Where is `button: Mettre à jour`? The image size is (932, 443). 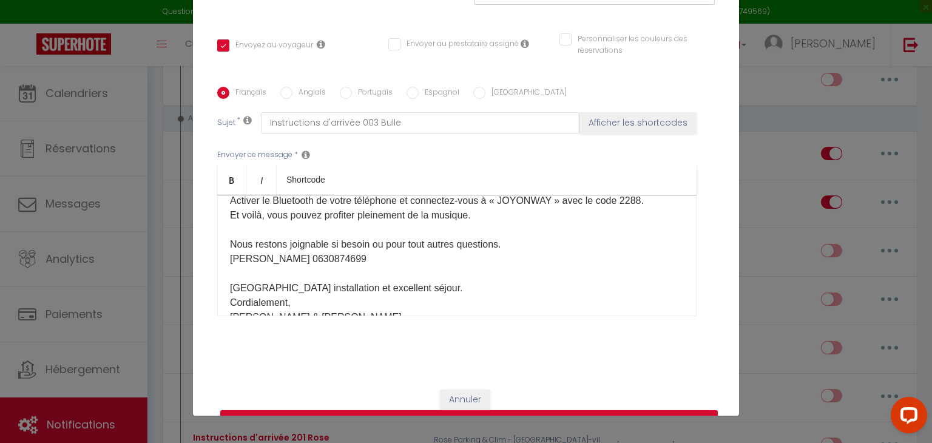
button: Mettre à jour is located at coordinates (469, 422).